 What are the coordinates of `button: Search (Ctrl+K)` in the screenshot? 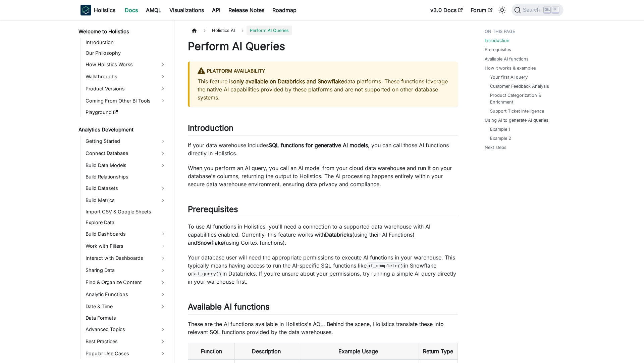 It's located at (537, 10).